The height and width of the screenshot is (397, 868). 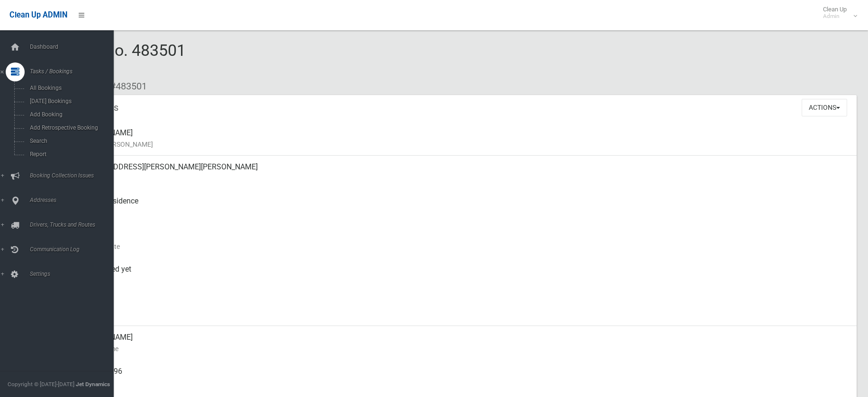 I want to click on span: Addresses, so click(x=74, y=201).